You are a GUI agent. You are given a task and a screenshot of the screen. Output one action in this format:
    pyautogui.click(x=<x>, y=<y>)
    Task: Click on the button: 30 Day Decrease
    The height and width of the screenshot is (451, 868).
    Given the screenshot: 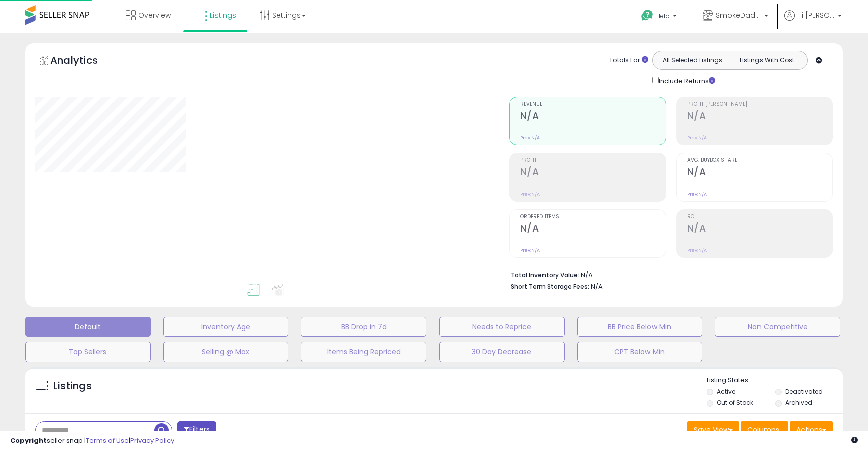 What is the action you would take?
    pyautogui.click(x=502, y=352)
    